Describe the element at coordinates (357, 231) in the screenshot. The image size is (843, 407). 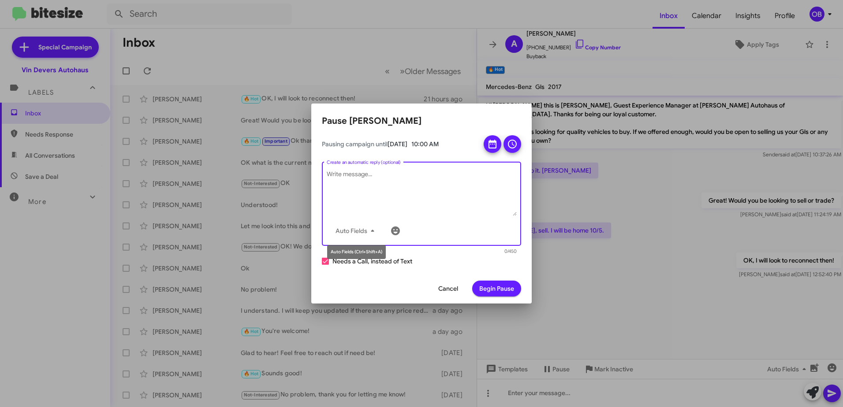
I see `span: Auto Fields` at that location.